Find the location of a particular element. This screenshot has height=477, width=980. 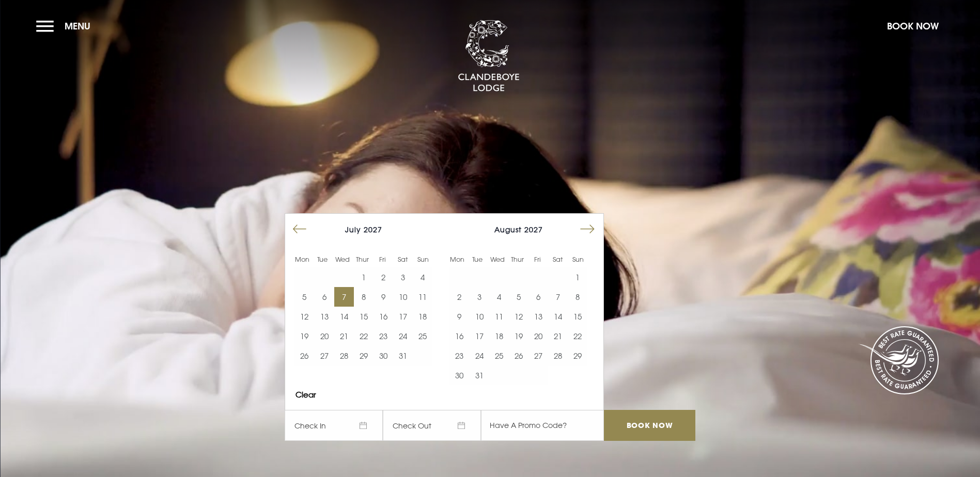

td: Choose Wednesday, July 28, 2027 as your start date. is located at coordinates (344, 355).